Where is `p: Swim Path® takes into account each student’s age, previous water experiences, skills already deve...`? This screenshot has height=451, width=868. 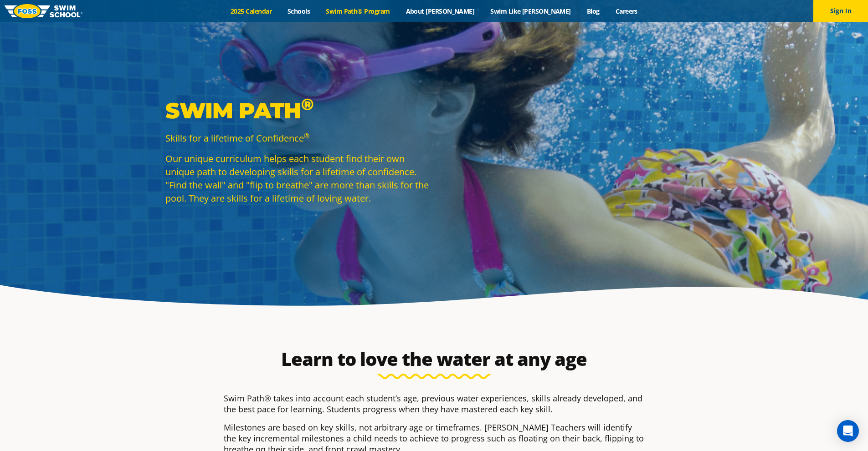
p: Swim Path® takes into account each student’s age, previous water experiences, skills already deve... is located at coordinates (434, 404).